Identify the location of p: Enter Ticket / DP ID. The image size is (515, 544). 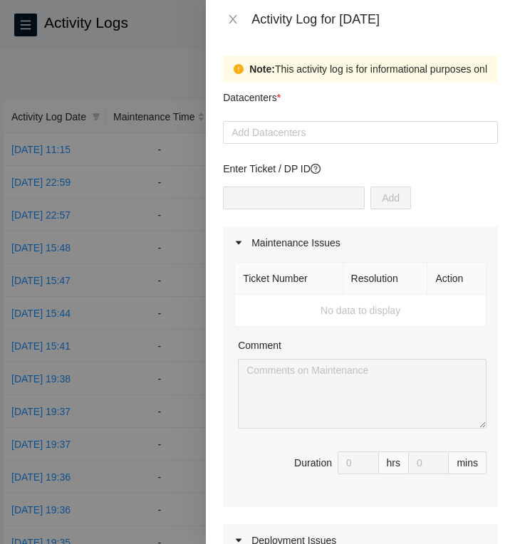
(361, 169).